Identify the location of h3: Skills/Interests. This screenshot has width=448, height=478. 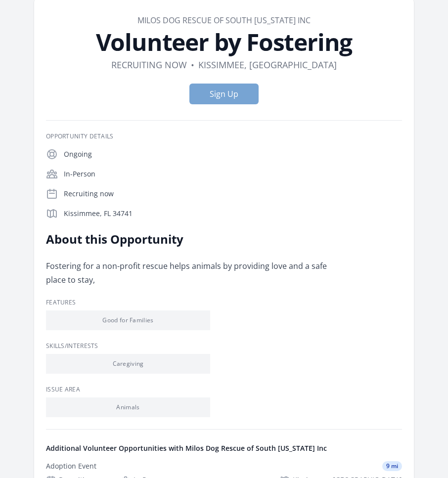
(224, 347).